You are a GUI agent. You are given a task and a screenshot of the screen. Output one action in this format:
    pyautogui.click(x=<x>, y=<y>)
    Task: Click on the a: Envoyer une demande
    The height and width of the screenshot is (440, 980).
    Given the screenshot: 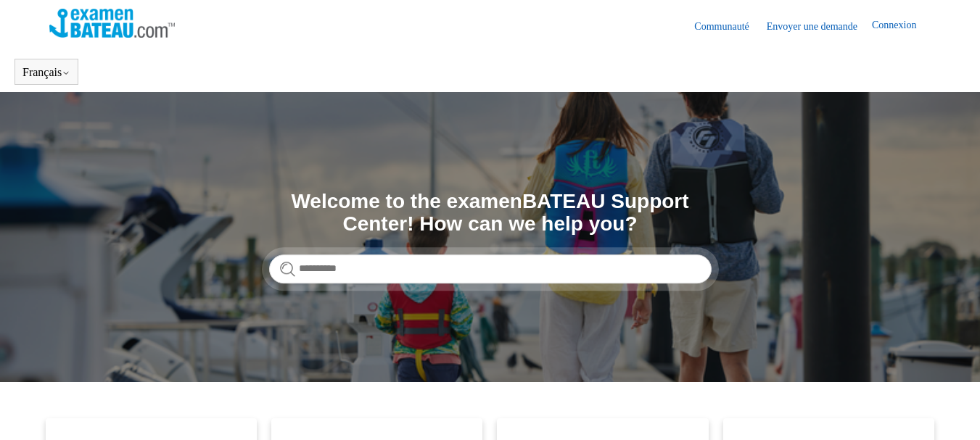 What is the action you would take?
    pyautogui.click(x=818, y=26)
    